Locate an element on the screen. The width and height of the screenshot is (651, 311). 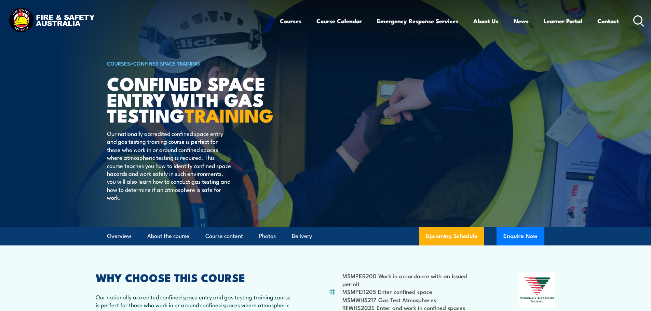
a: Learner Portal is located at coordinates (563, 21).